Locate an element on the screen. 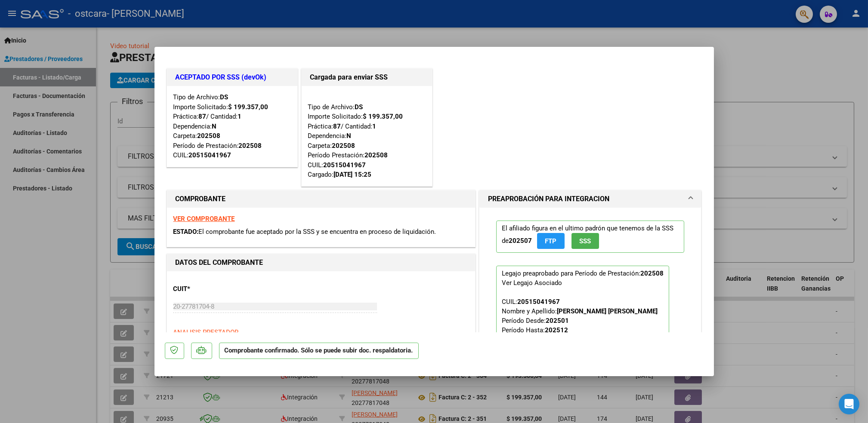 The width and height of the screenshot is (868, 423). h1: ACEPTADO POR SSS (devOk) is located at coordinates (232, 77).